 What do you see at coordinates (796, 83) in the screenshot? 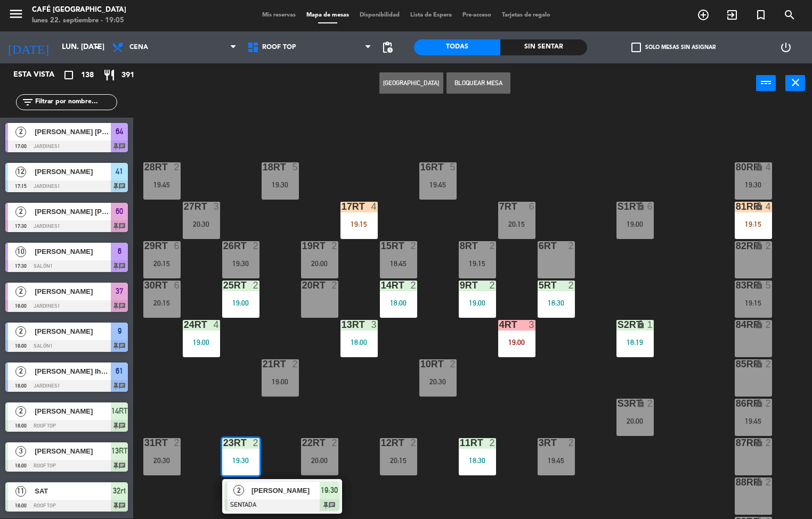
I see `i: close` at bounding box center [796, 83].